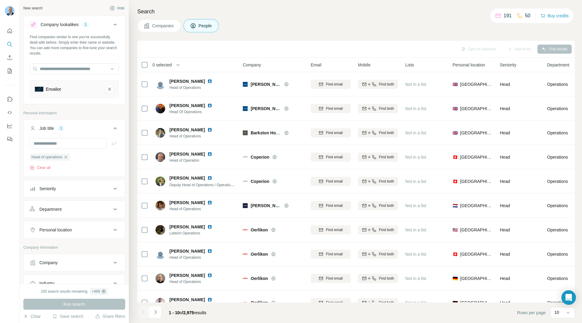 The width and height of the screenshot is (582, 323). What do you see at coordinates (528, 16) in the screenshot?
I see `p: 50` at bounding box center [528, 16].